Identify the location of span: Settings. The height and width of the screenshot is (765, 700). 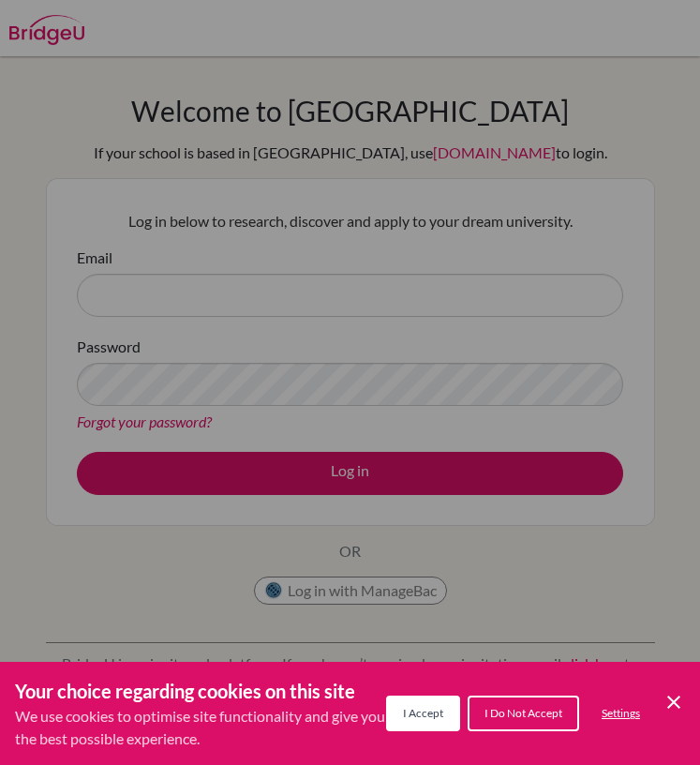
(620, 712).